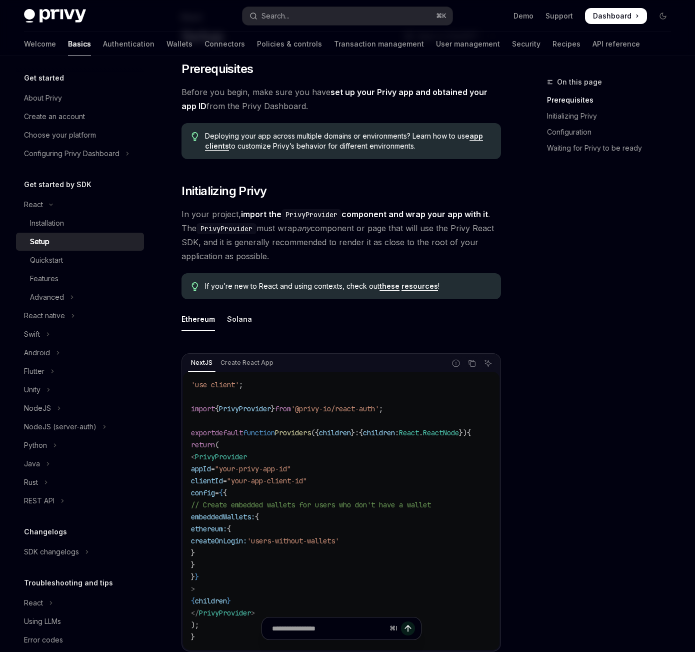 Image resolution: width=695 pixels, height=652 pixels. Describe the element at coordinates (47, 223) in the screenshot. I see `div: Installation` at that location.